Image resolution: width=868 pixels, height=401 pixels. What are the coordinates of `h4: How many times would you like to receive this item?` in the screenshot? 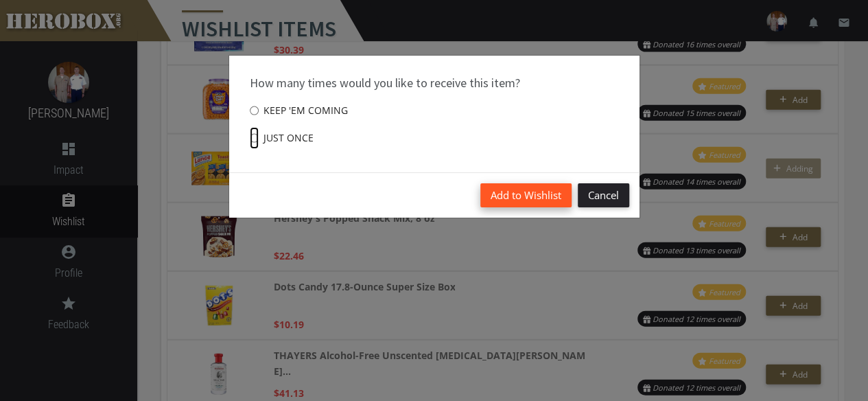 It's located at (434, 83).